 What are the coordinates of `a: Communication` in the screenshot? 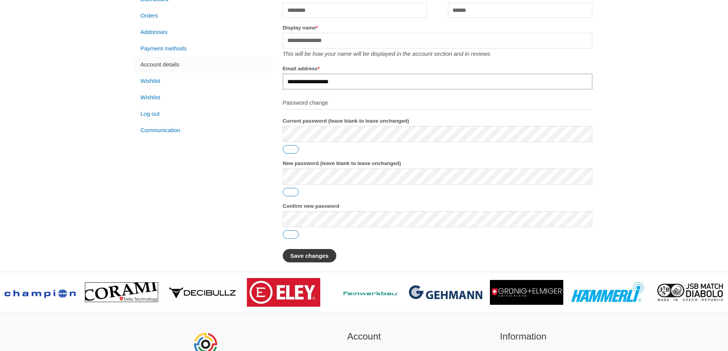 It's located at (204, 130).